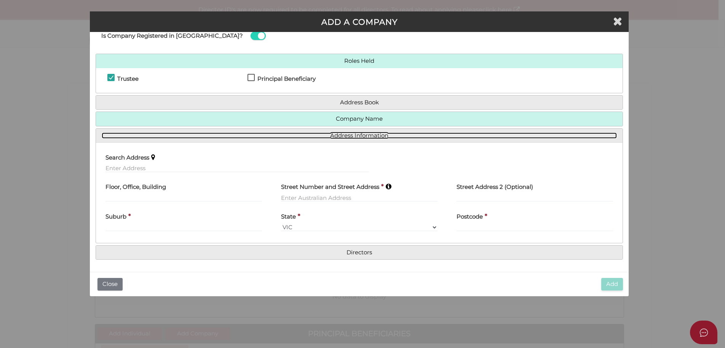 The width and height of the screenshot is (725, 348). What do you see at coordinates (116, 217) in the screenshot?
I see `h4: Suburb` at bounding box center [116, 217].